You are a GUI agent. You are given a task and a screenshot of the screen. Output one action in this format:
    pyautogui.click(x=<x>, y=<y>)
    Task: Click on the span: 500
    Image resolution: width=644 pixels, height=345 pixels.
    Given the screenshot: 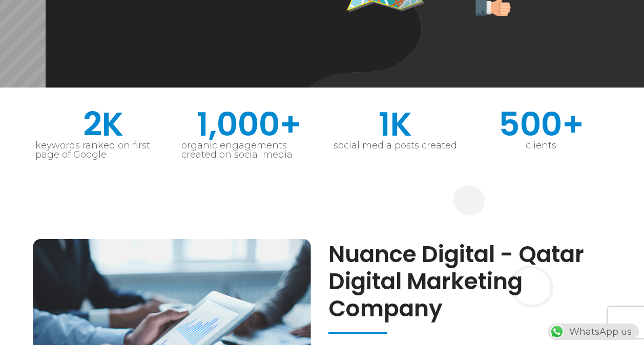 What is the action you would take?
    pyautogui.click(x=530, y=124)
    